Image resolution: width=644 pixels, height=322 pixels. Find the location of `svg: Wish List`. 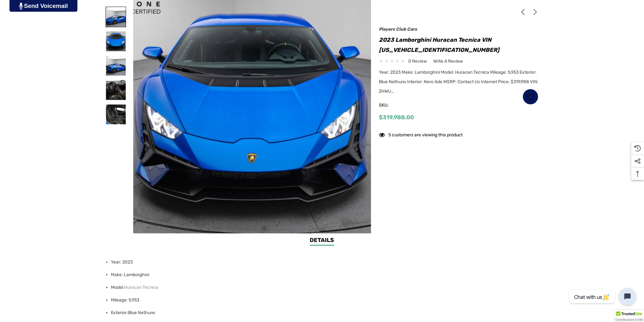

svg: Wish List is located at coordinates (531, 96).